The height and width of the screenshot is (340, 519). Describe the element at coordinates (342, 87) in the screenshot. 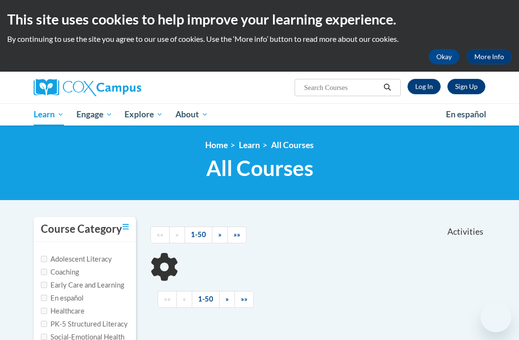

I see `input: Search Courses` at that location.